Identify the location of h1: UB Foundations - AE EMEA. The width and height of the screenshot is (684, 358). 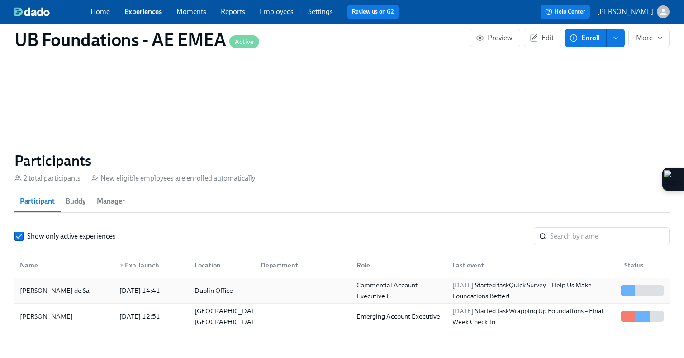
(137, 40).